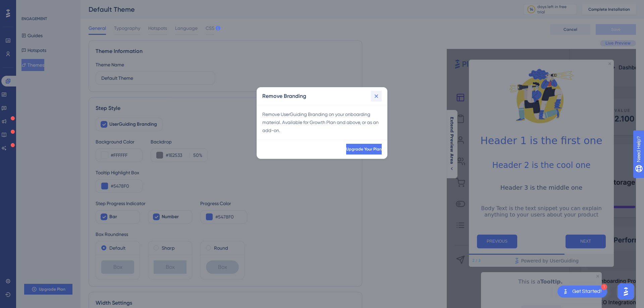 The width and height of the screenshot is (644, 308). What do you see at coordinates (364, 149) in the screenshot?
I see `span: Upgrade Your Plan` at bounding box center [364, 149].